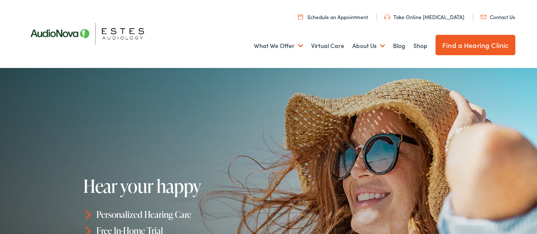 The height and width of the screenshot is (234, 537). What do you see at coordinates (333, 17) in the screenshot?
I see `a: Schedule an Appointment` at bounding box center [333, 17].